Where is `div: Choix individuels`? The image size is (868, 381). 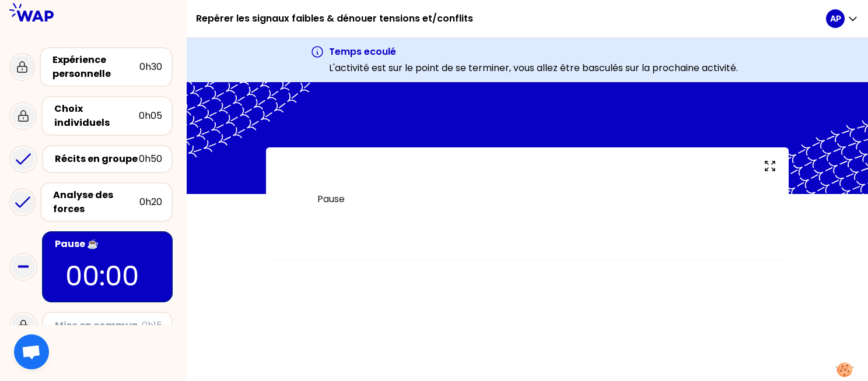 div: Choix individuels is located at coordinates (96, 116).